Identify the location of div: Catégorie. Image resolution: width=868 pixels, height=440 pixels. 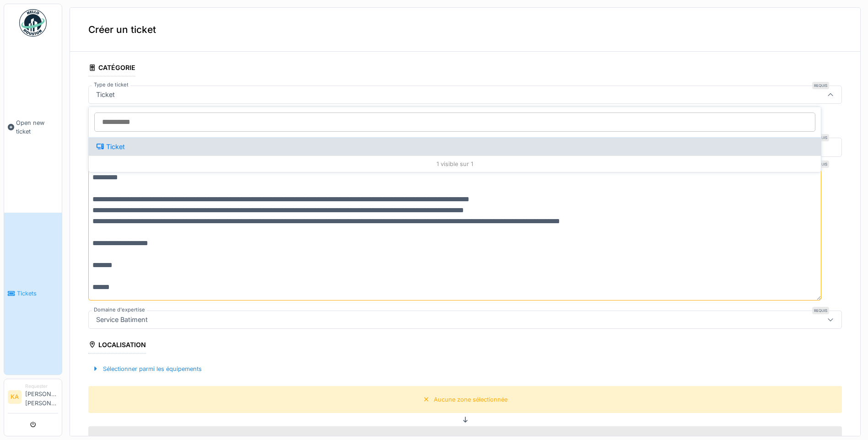
(112, 69).